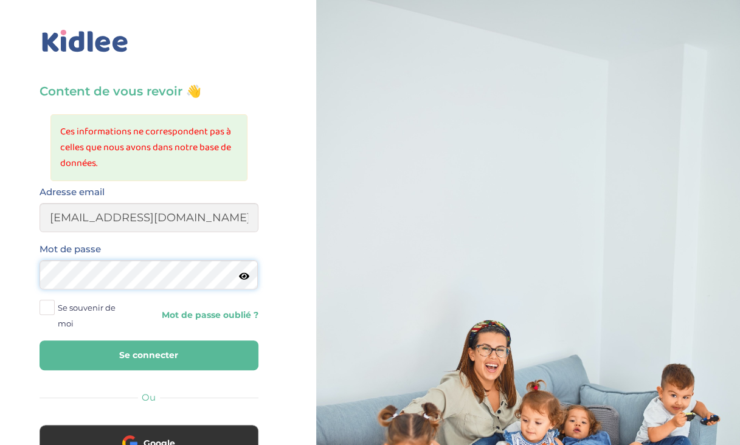 The height and width of the screenshot is (445, 740). What do you see at coordinates (72, 192) in the screenshot?
I see `label: Adresse email` at bounding box center [72, 192].